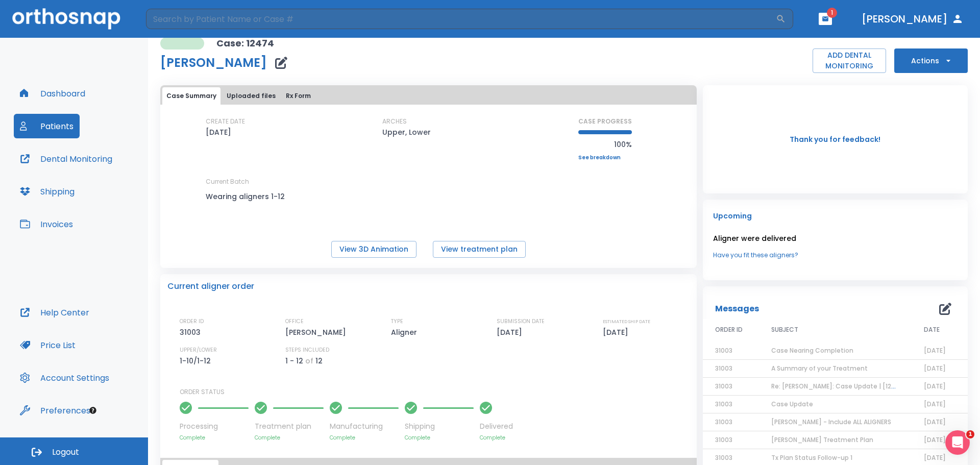 This screenshot has height=465, width=980. I want to click on p: CASE PROGRESS, so click(605, 122).